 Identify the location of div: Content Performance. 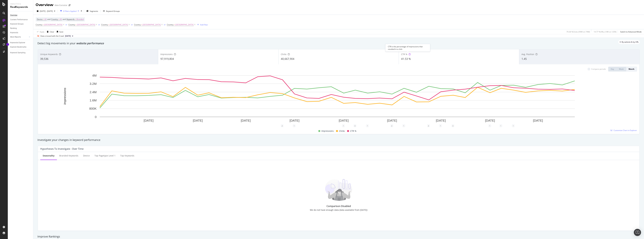
(19, 20).